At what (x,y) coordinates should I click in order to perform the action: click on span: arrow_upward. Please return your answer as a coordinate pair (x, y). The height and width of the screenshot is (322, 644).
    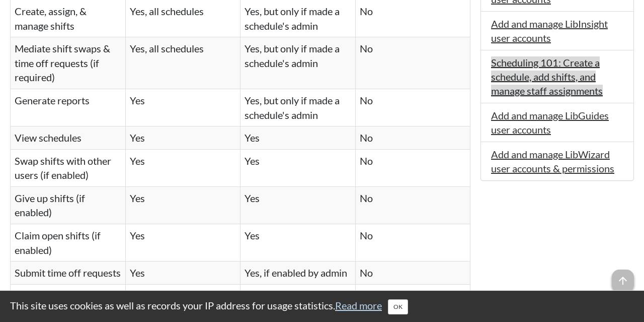
    Looking at the image, I should click on (623, 281).